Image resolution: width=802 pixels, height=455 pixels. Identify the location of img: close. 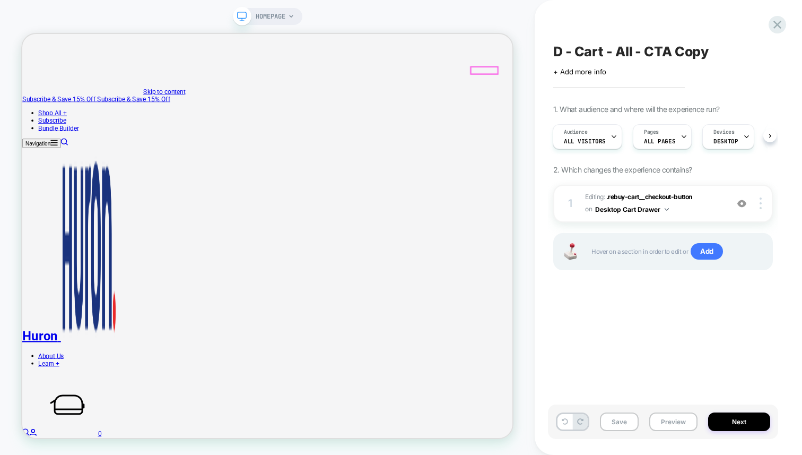
(761, 203).